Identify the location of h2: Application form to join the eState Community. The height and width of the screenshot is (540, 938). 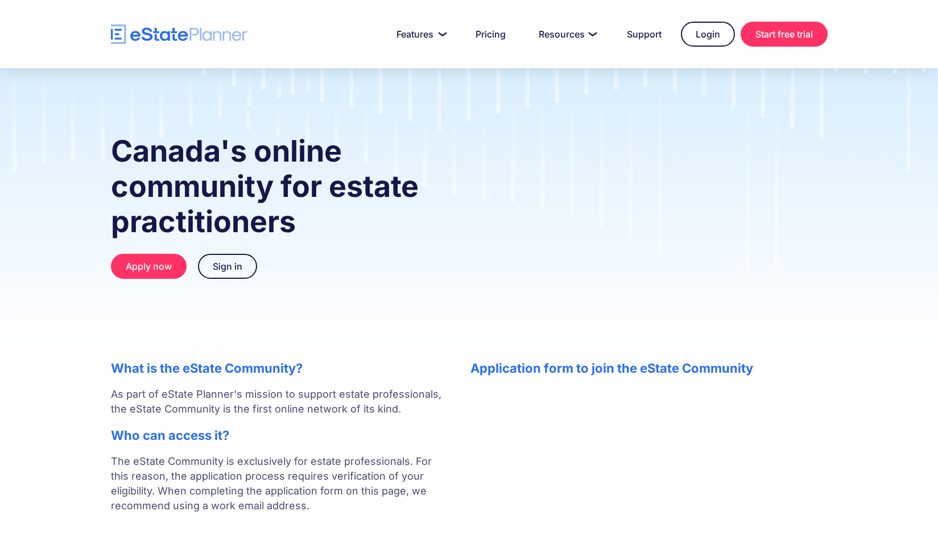
(649, 368).